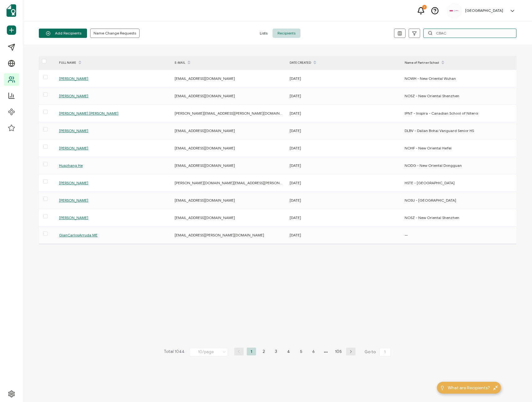 The width and height of the screenshot is (532, 402). I want to click on span: Name Change Requests, so click(115, 33).